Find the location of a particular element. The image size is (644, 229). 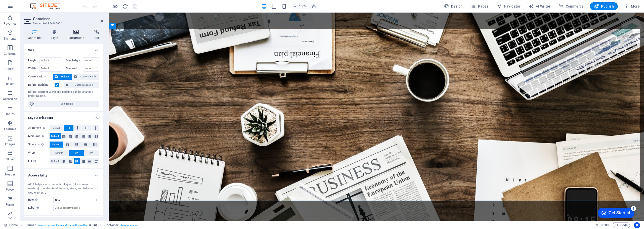

a: Click to cancel selection. Double-click to open Pages is located at coordinates (11, 225).